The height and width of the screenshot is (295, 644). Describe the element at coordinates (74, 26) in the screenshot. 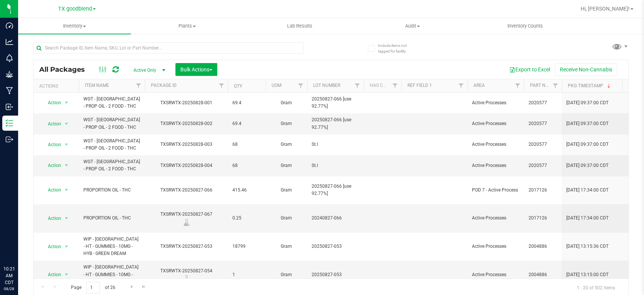

I see `span: Inventory` at that location.